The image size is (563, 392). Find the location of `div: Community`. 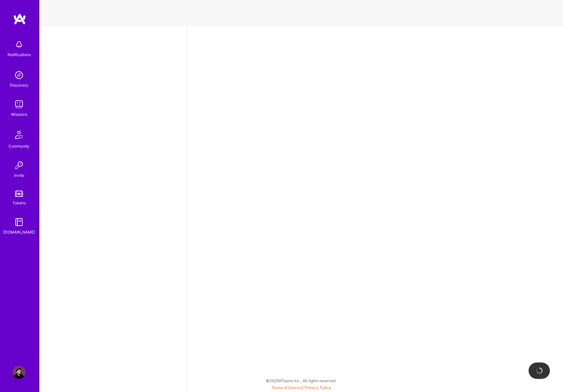

div: Community is located at coordinates (19, 146).